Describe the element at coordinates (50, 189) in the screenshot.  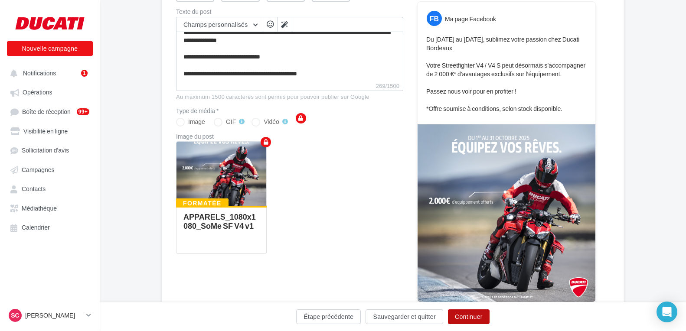
I see `a: Contacts` at that location.